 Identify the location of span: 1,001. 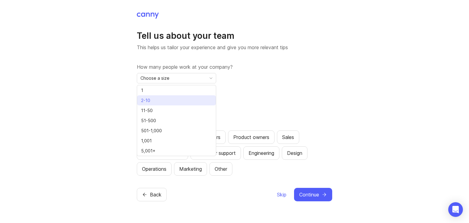
(146, 141).